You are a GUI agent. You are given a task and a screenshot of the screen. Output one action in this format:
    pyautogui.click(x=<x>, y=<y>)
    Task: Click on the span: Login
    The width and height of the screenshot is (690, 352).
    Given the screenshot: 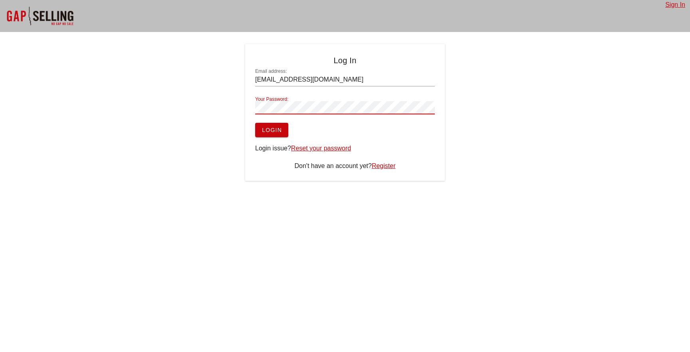 What is the action you would take?
    pyautogui.click(x=272, y=130)
    